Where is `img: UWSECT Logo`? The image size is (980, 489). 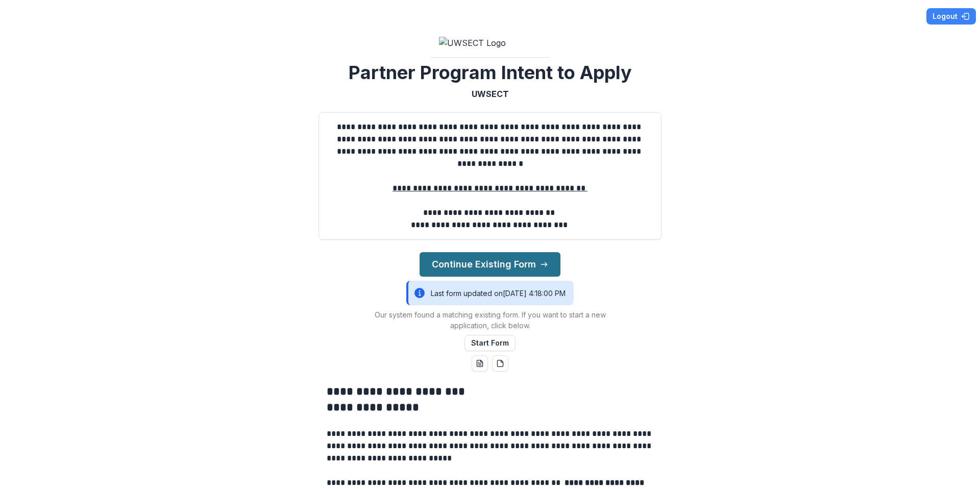
img: UWSECT Logo is located at coordinates (490, 43).